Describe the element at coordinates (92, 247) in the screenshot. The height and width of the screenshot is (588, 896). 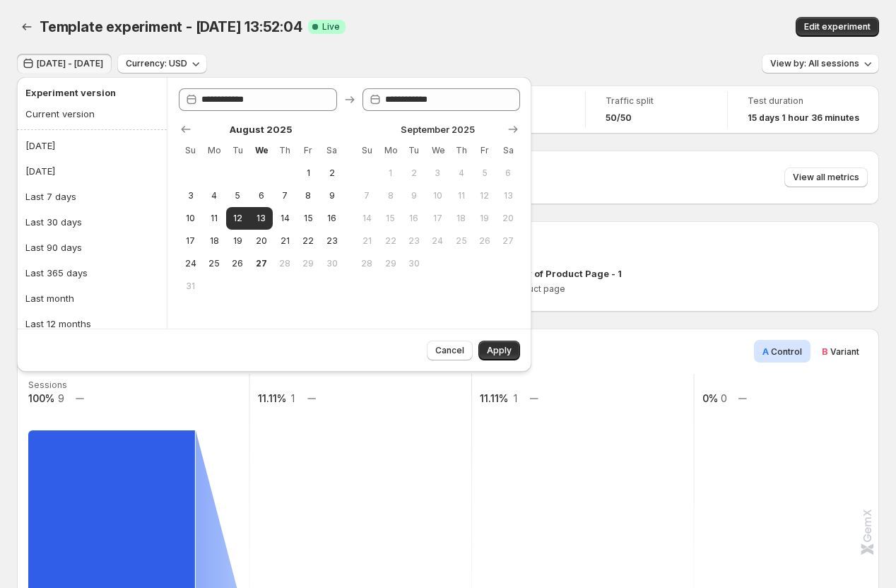
I see `button: Last 90 days` at that location.